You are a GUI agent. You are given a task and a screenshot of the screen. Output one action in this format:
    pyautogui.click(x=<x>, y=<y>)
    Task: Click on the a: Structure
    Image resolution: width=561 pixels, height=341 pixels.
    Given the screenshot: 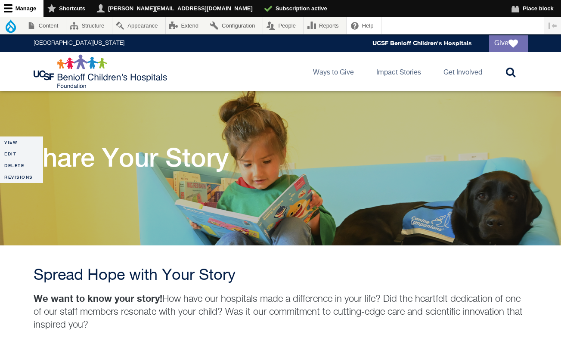 What is the action you would take?
    pyautogui.click(x=89, y=25)
    